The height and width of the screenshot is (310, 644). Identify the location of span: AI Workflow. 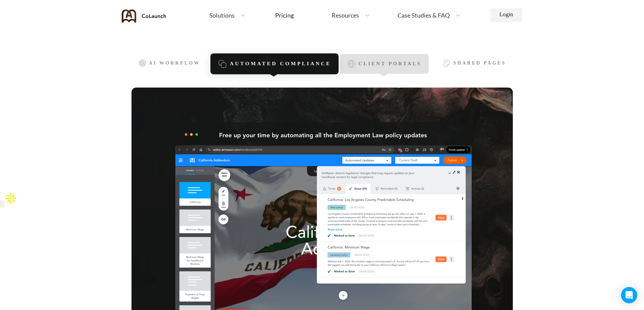
(175, 63).